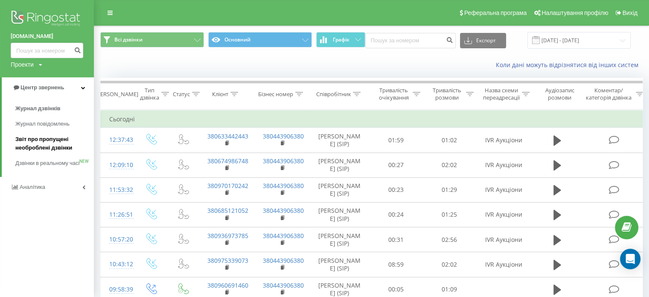  What do you see at coordinates (396, 190) in the screenshot?
I see `td: 00:23` at bounding box center [396, 190].